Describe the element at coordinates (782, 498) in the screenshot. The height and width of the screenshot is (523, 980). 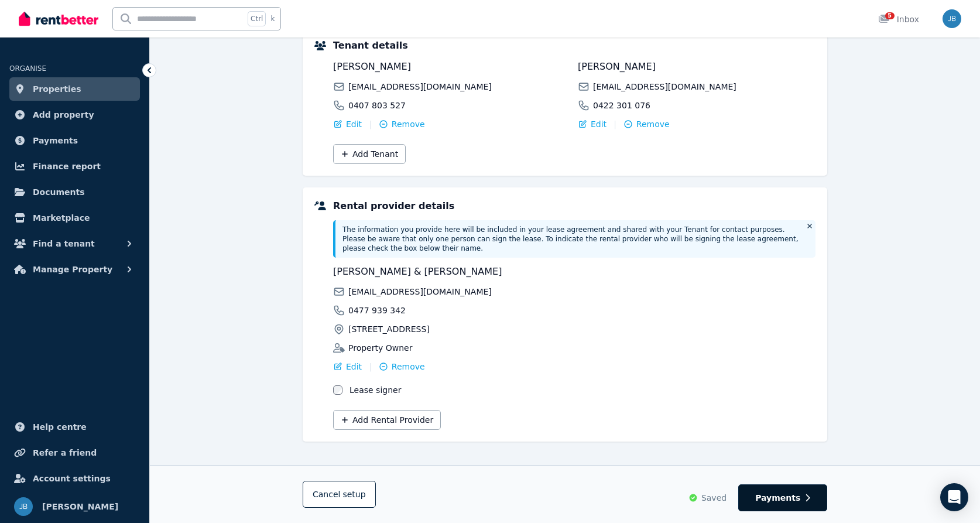
I see `button: Payments` at that location.